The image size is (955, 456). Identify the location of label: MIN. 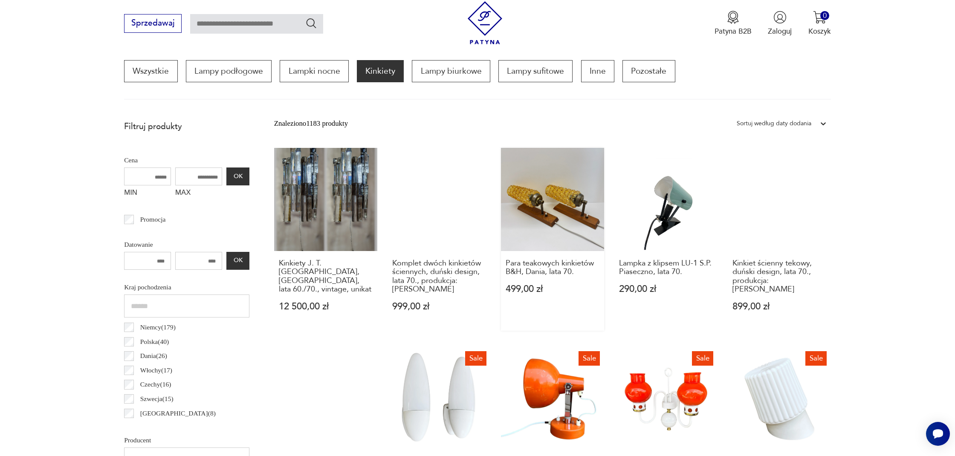
(148, 194).